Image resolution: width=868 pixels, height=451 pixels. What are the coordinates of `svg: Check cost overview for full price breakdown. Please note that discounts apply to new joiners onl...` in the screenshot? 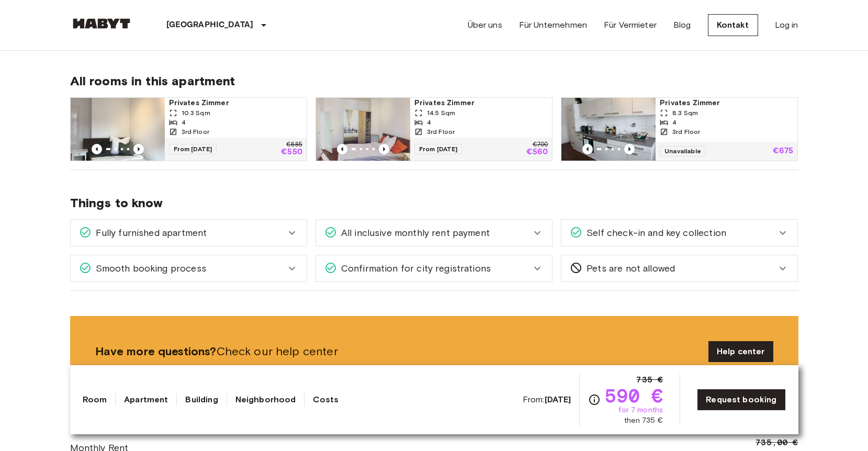 It's located at (594, 400).